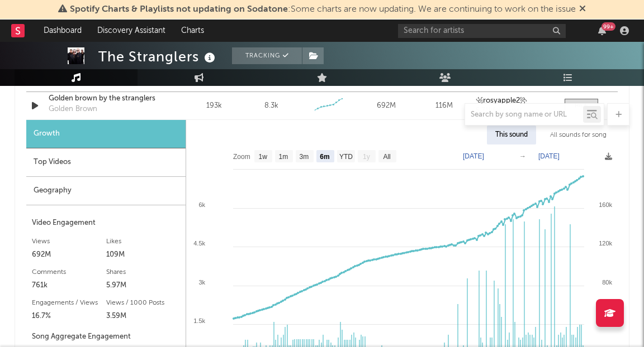 This screenshot has width=644, height=347. What do you see at coordinates (267, 56) in the screenshot?
I see `button: Tracking` at bounding box center [267, 56].